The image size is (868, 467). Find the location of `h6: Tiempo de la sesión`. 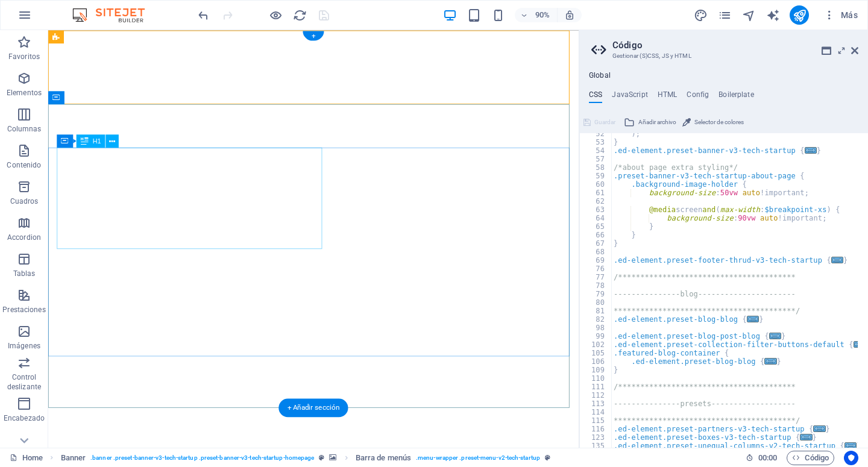

h6: Tiempo de la sesión is located at coordinates (761, 458).